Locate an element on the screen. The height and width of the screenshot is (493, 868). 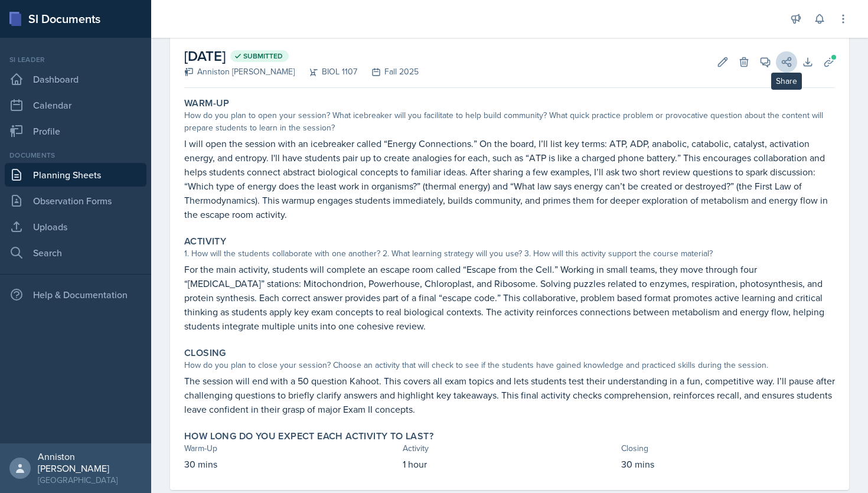
div: How do you plan to open your session? What icebreaker will you facilitate to help build community... is located at coordinates (510, 121).